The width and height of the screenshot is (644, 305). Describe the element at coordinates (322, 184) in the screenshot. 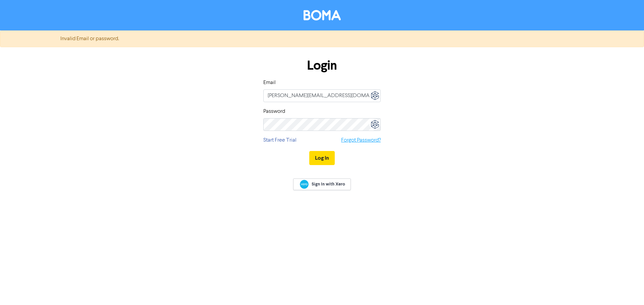

I see `a: Sign In with Xero` at that location.